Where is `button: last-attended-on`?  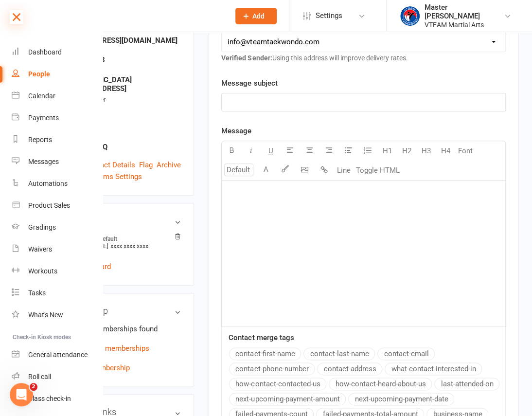
button: last-attended-on is located at coordinates (467, 384).